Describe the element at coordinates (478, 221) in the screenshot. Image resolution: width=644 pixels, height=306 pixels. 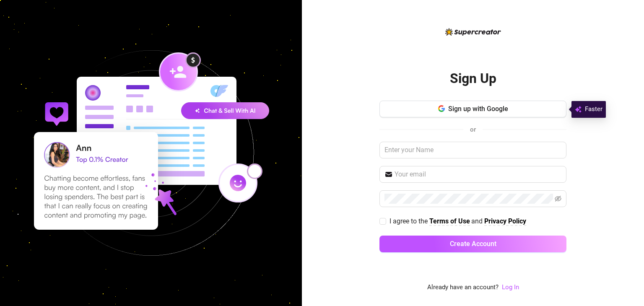
I see `span: and` at that location.